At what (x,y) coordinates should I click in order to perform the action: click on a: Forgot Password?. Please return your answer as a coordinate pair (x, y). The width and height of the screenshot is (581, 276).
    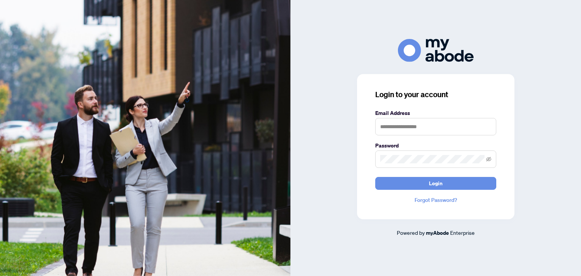
    Looking at the image, I should click on (436, 200).